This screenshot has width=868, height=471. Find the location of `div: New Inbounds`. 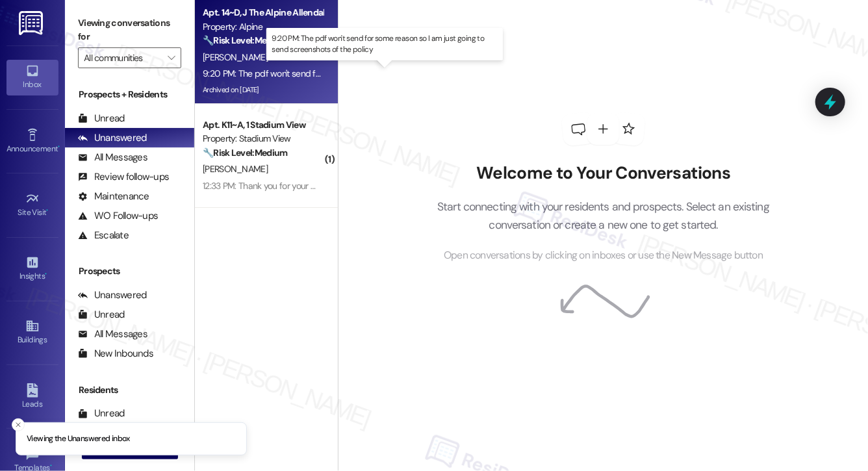

div: New Inbounds is located at coordinates (116, 353).